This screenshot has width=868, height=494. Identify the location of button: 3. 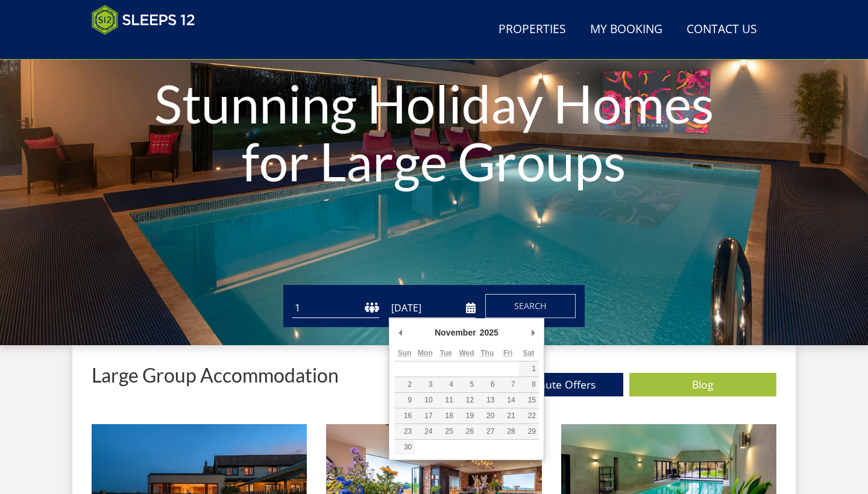
(425, 384).